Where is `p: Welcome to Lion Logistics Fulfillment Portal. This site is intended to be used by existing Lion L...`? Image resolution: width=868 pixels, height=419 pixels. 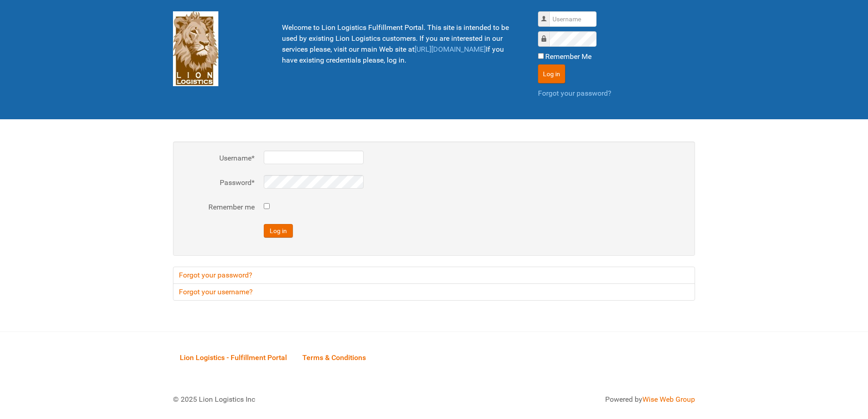
p: Welcome to Lion Logistics Fulfillment Portal. This site is intended to be used by existing Lion L... is located at coordinates (399, 44).